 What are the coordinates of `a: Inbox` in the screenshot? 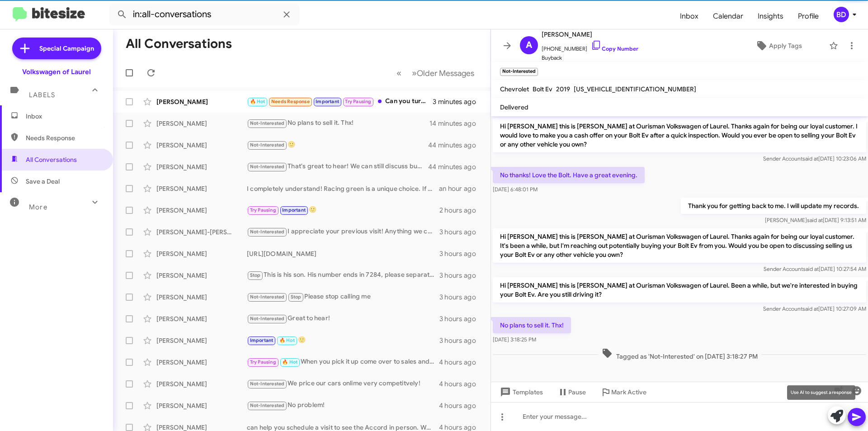 It's located at (689, 16).